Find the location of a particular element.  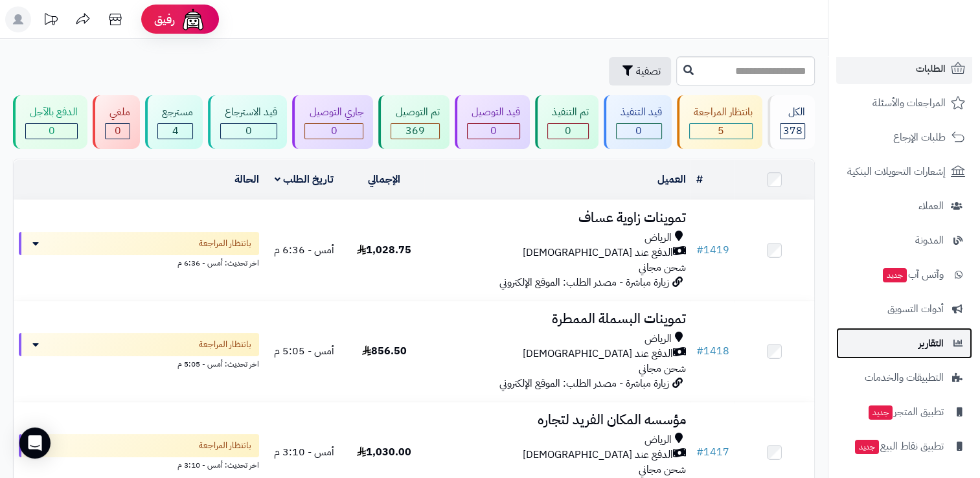

span: تطبيق نقاط البيع is located at coordinates (898, 446).